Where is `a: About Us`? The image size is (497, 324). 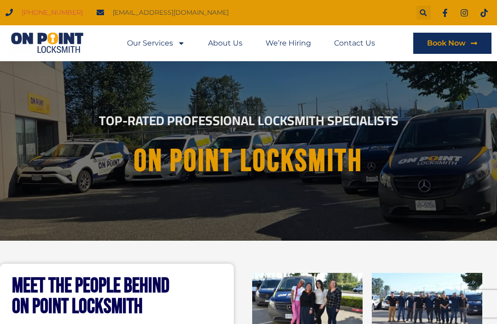
a: About Us is located at coordinates (225, 43).